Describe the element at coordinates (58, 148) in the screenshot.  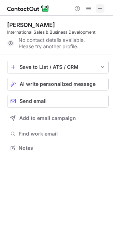
I see `button: Notes` at that location.